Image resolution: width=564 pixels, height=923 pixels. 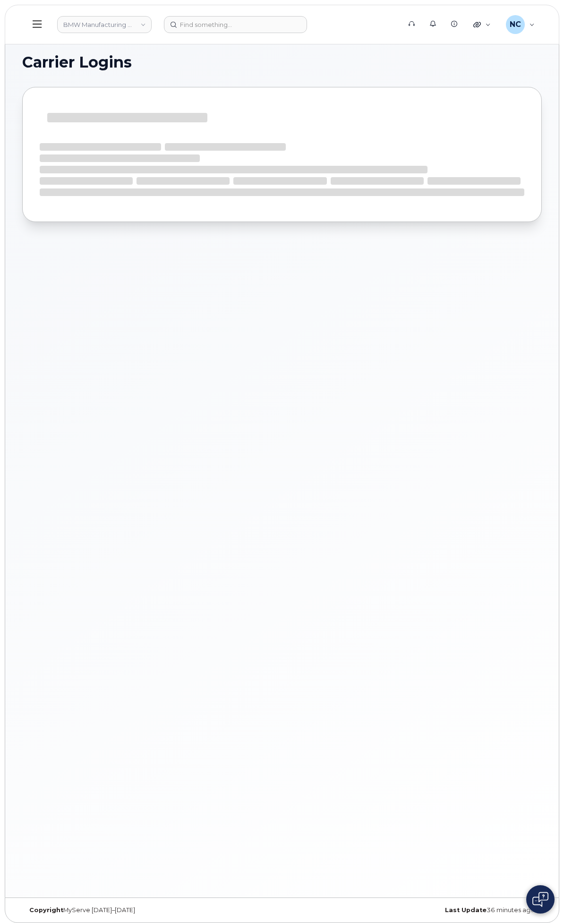 I want to click on strong: Last Update, so click(x=466, y=909).